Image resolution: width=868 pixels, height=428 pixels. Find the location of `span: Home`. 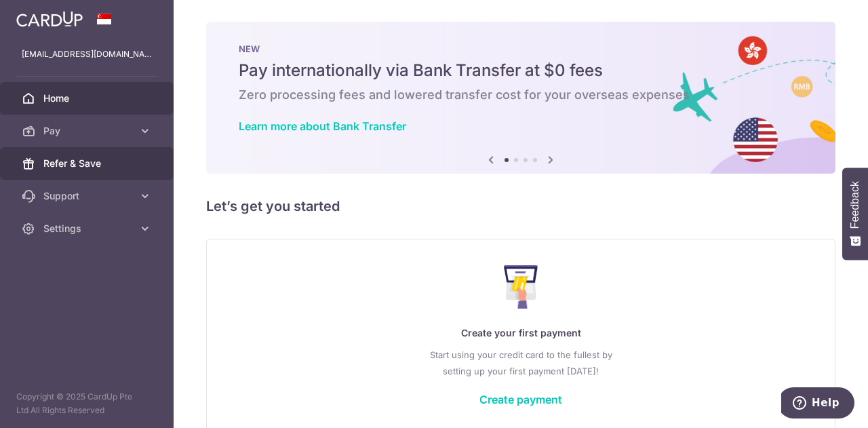

span: Home is located at coordinates (88, 98).